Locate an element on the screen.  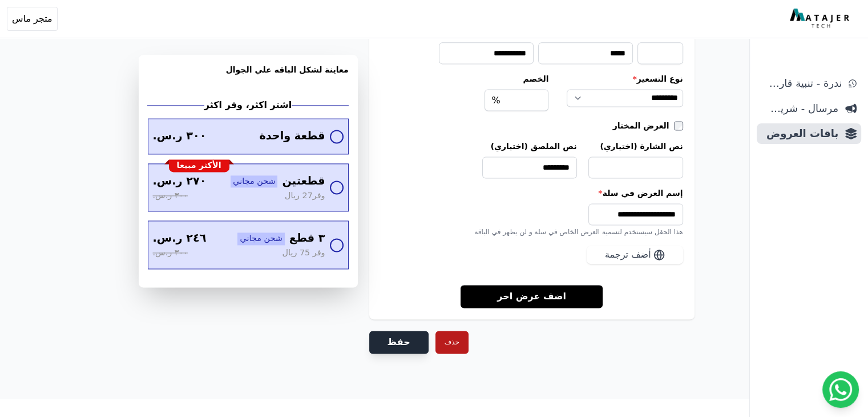
label: نص الملصق (اختياري) is located at coordinates (530, 146).